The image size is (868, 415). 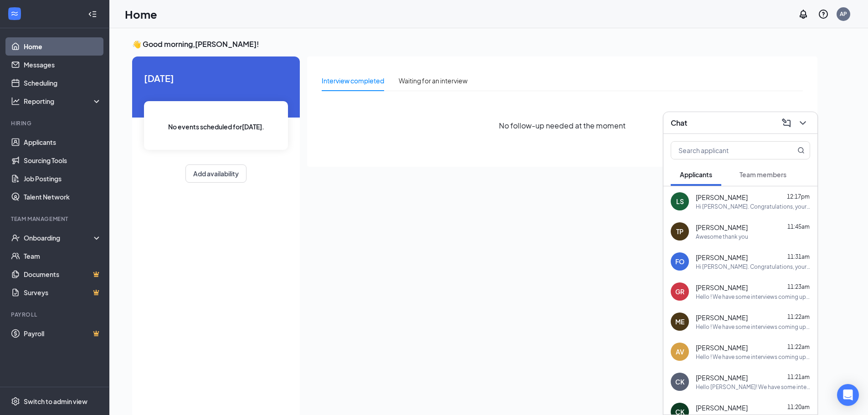 What do you see at coordinates (823, 14) in the screenshot?
I see `svg: QuestionInfo` at bounding box center [823, 14].